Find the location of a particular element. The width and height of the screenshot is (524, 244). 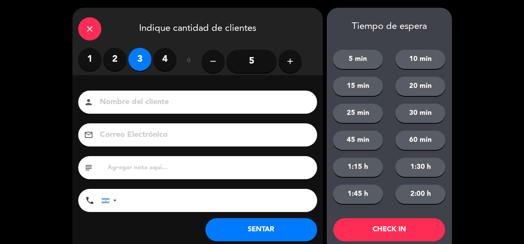

i: phone is located at coordinates (90, 200).